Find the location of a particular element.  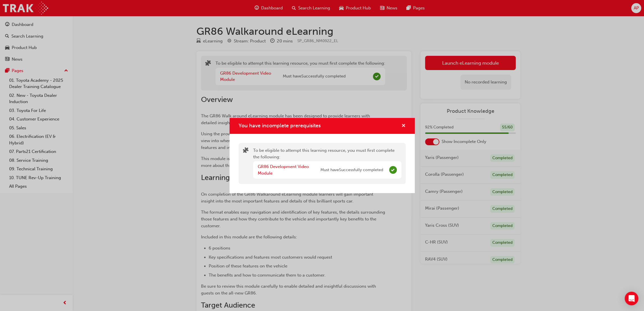

span: Must have Successfully completed is located at coordinates (352, 170).